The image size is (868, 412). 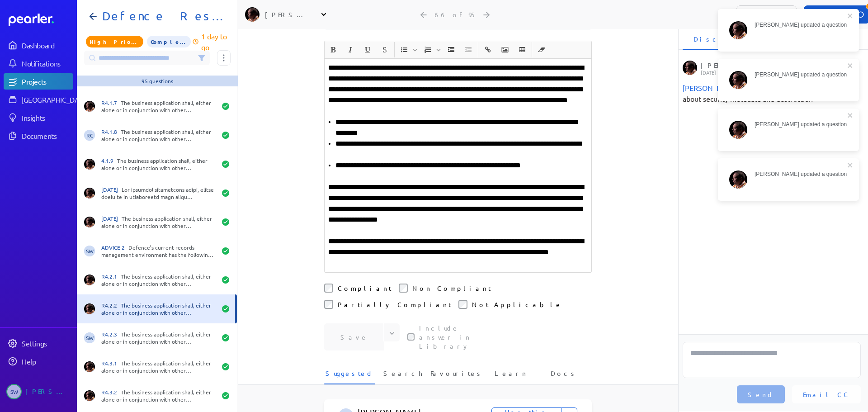 What do you see at coordinates (109, 161) in the screenshot?
I see `span: 4.1.9` at bounding box center [109, 161].